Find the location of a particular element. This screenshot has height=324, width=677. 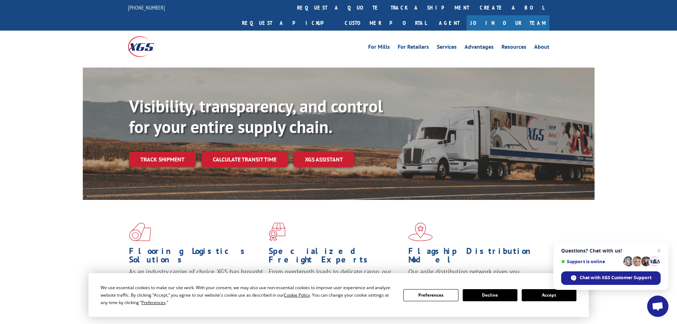

img: xgs-icon-flagship-distribution-model-red is located at coordinates (421, 232).